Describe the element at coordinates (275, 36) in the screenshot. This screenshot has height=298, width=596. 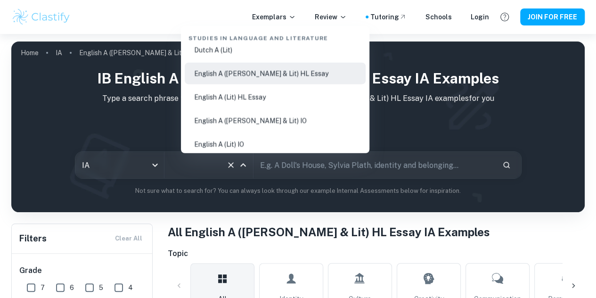
I see `div: Studies in Language and Literature` at that location.